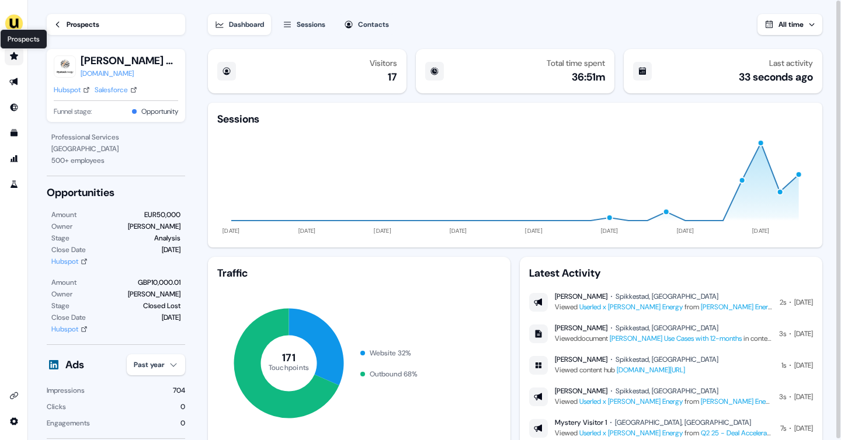 The image size is (841, 440). What do you see at coordinates (289, 367) in the screenshot?
I see `tspan: Touchpoints` at bounding box center [289, 367].